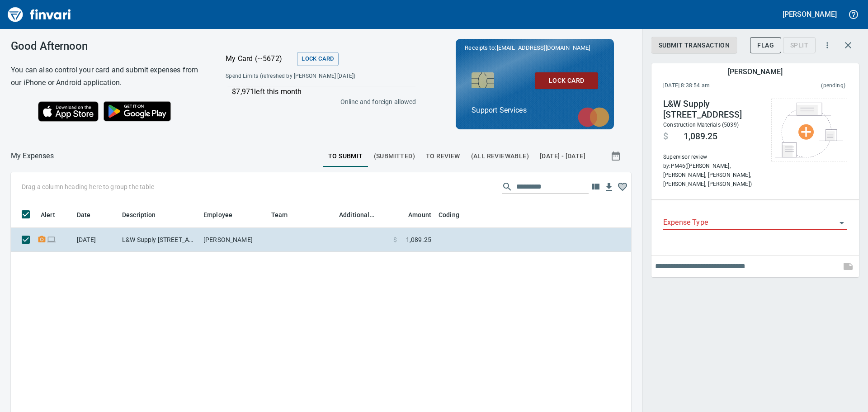 The width and height of the screenshot is (868, 412). What do you see at coordinates (849, 45) in the screenshot?
I see `button: Close transaction` at bounding box center [849, 45].